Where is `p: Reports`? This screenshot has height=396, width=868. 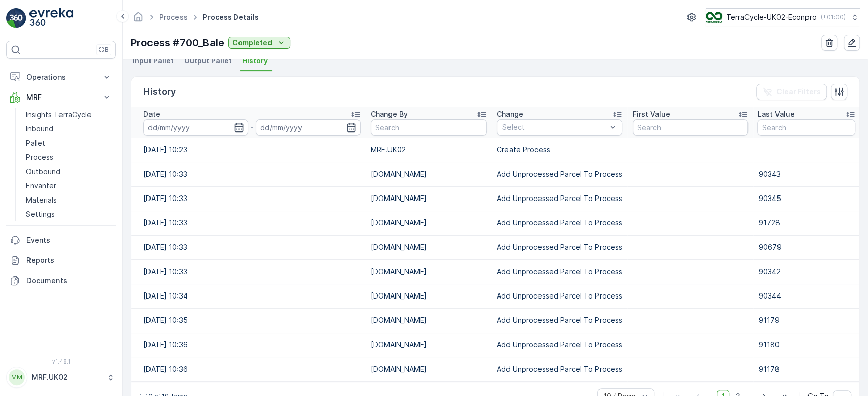 p: Reports is located at coordinates (69, 260).